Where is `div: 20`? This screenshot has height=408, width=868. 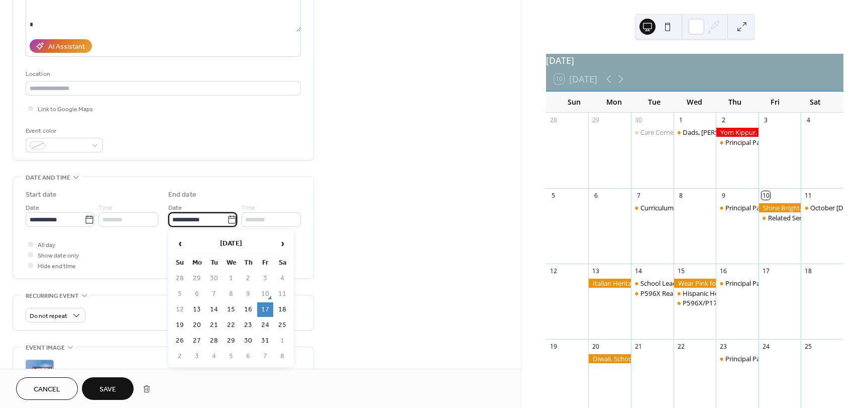 div: 20 is located at coordinates (596, 346).